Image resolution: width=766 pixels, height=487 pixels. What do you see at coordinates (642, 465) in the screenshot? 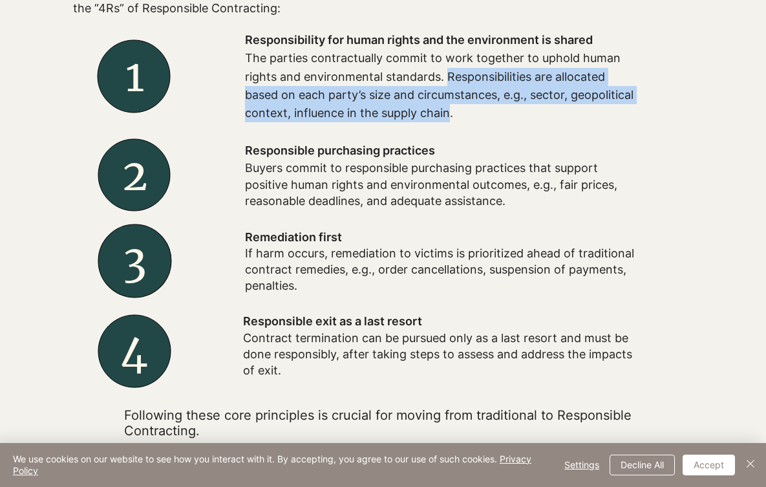
I see `button: Decline All` at bounding box center [642, 465].